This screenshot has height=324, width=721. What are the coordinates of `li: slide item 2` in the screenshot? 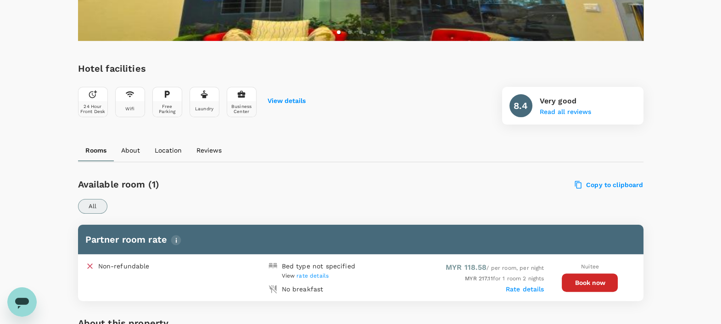 It's located at (350, 32).